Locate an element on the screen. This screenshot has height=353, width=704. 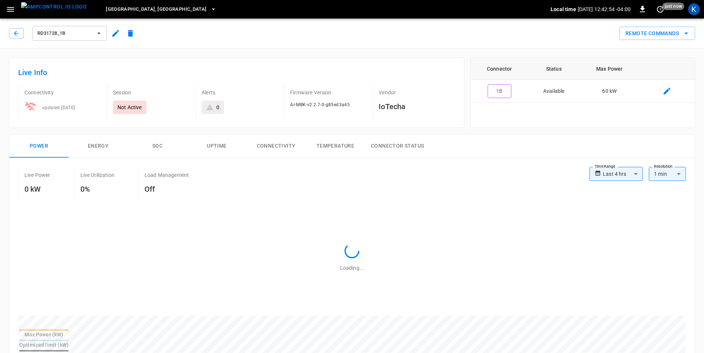
p: Vendor is located at coordinates (417, 93).